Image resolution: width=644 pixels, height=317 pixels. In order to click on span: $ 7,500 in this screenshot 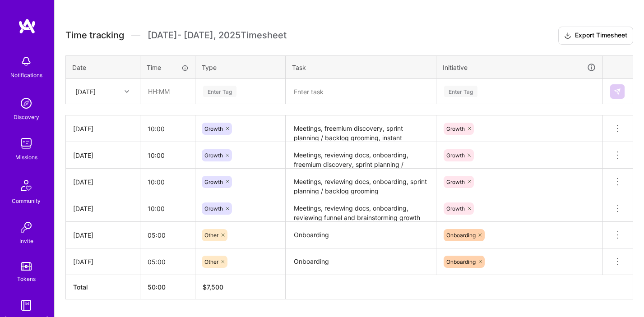, I will do `click(213, 287)`.